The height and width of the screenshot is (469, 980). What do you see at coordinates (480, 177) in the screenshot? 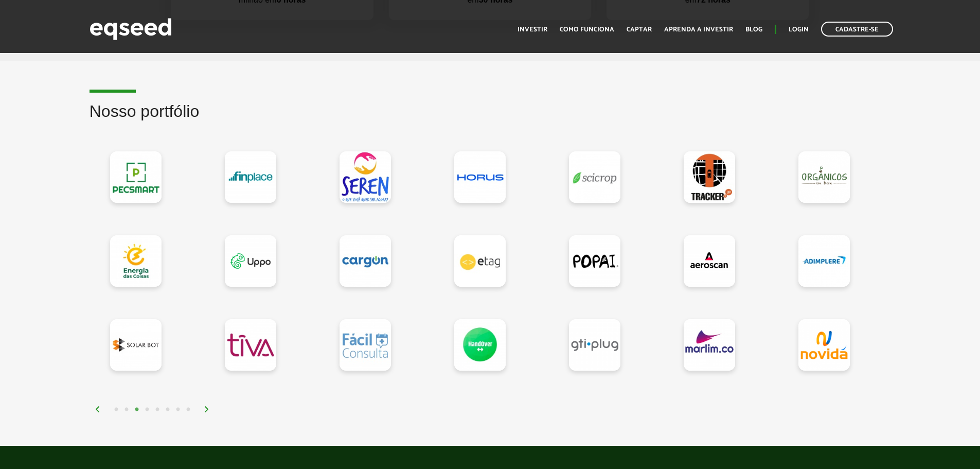
I see `a: HORUS` at bounding box center [480, 177].